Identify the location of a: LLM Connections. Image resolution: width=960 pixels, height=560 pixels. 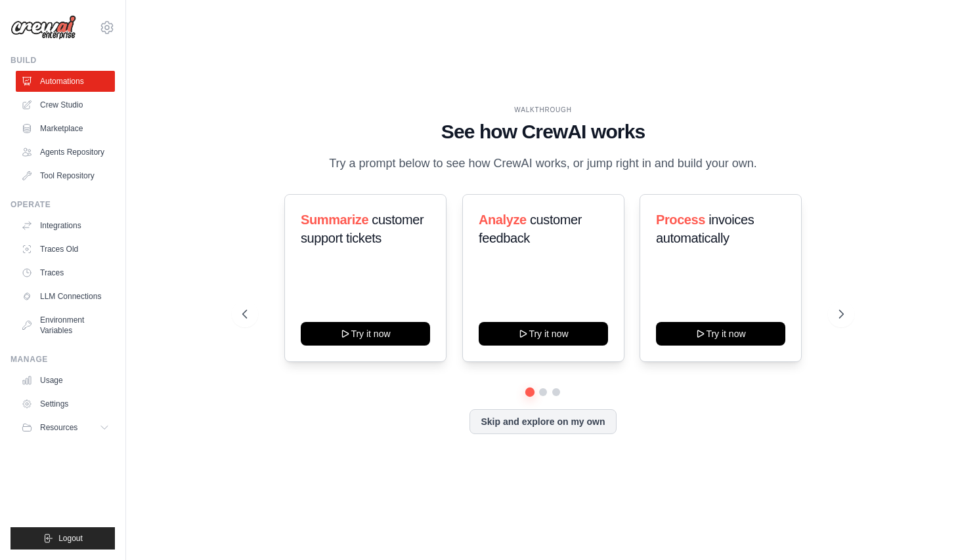
(65, 297).